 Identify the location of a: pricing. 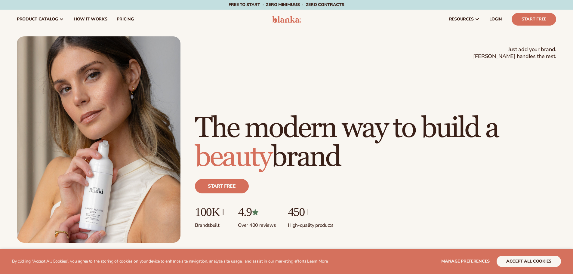
(125, 19).